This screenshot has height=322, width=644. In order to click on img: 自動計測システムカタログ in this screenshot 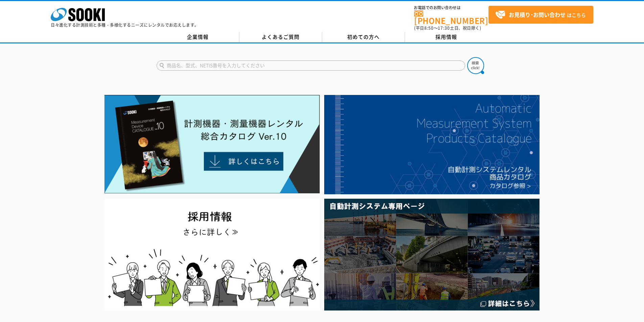, I will do `click(432, 144)`.